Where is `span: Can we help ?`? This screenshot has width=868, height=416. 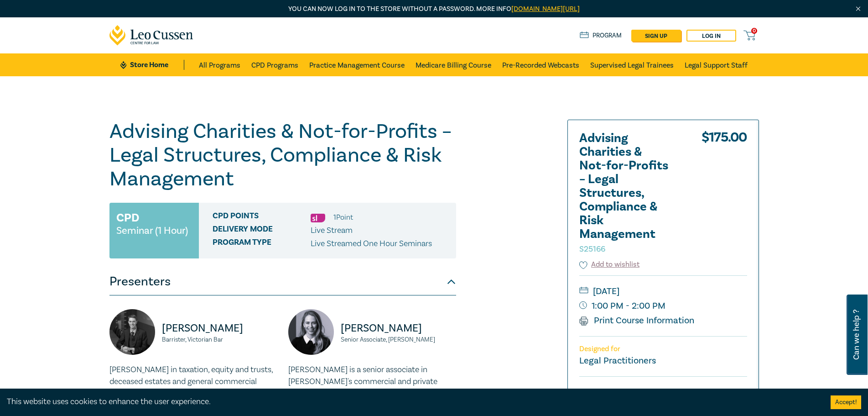
span: Can we help ? is located at coordinates (856, 335).